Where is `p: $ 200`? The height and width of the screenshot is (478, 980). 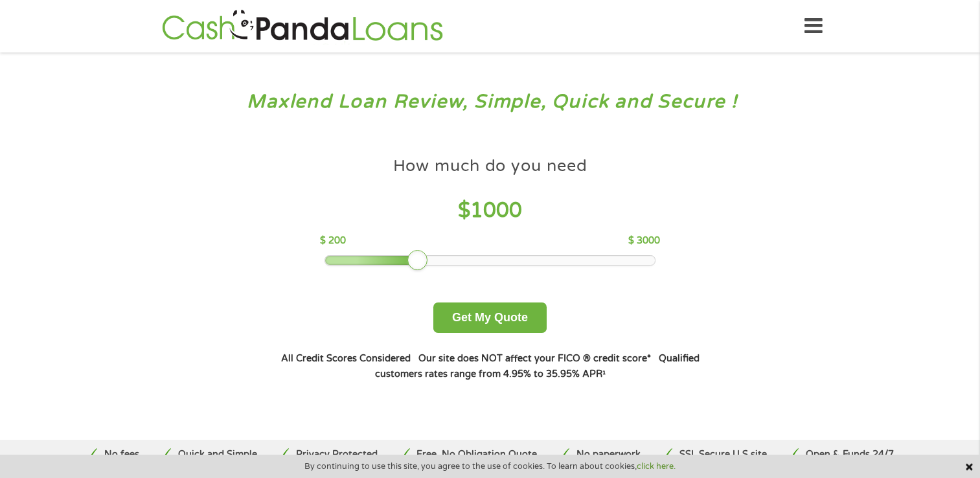
p: $ 200 is located at coordinates (333, 241).